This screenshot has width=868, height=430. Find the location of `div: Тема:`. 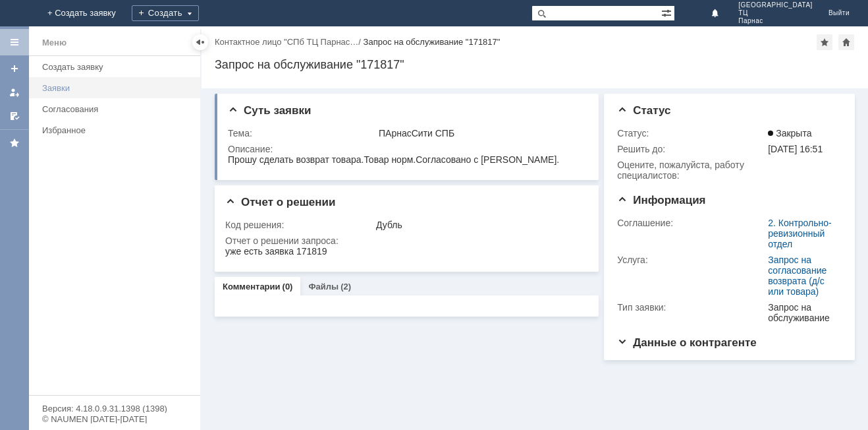

div: Тема: is located at coordinates (302, 133).